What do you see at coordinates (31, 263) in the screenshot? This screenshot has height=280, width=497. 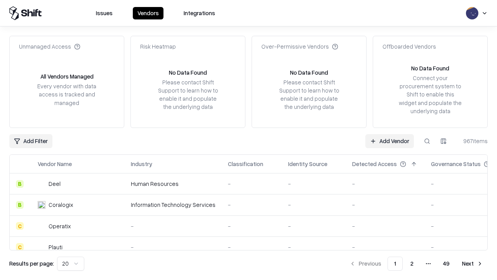 I see `p: Results per page:` at bounding box center [31, 263].